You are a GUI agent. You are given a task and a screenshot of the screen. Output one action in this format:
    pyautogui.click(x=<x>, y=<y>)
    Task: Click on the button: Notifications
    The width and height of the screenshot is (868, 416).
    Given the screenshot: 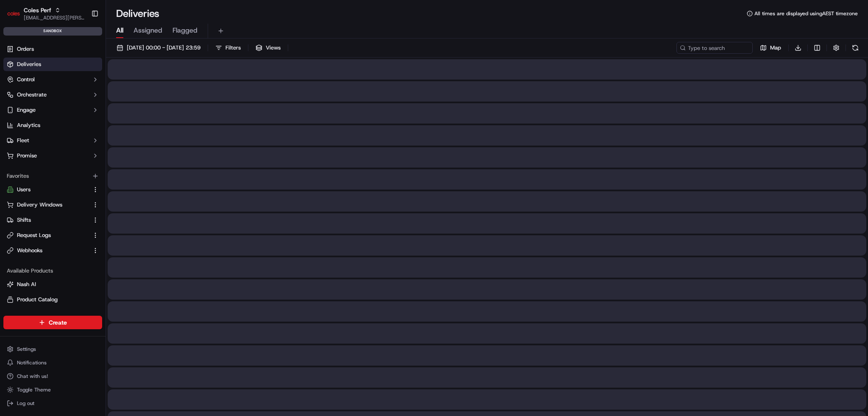 What is the action you would take?
    pyautogui.click(x=53, y=363)
    